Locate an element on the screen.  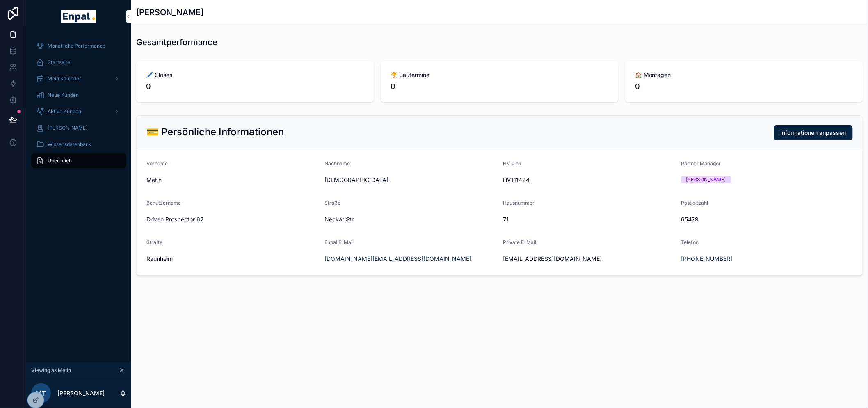
span: Benutzername is located at coordinates (164, 202).